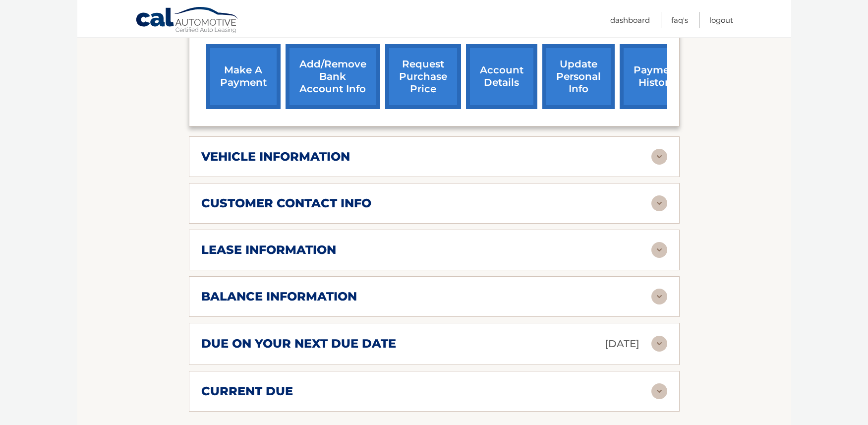 The height and width of the screenshot is (425, 868). Describe the element at coordinates (721, 20) in the screenshot. I see `a: Logout` at that location.